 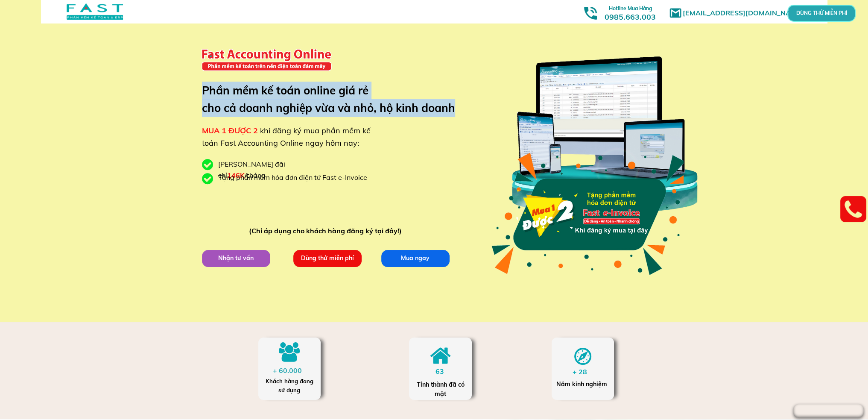 What do you see at coordinates (289, 371) in the screenshot?
I see `div: + 60.000` at bounding box center [289, 371].